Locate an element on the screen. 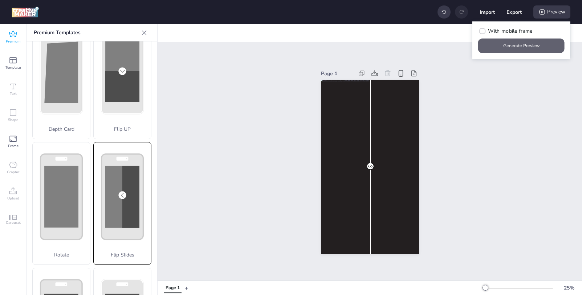 This screenshot has height=295, width=582. span: Carousel is located at coordinates (13, 223).